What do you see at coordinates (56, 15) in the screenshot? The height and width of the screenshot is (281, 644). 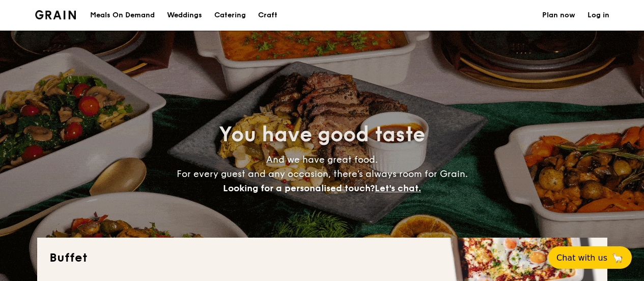 I see `a: Logotype` at bounding box center [56, 15].